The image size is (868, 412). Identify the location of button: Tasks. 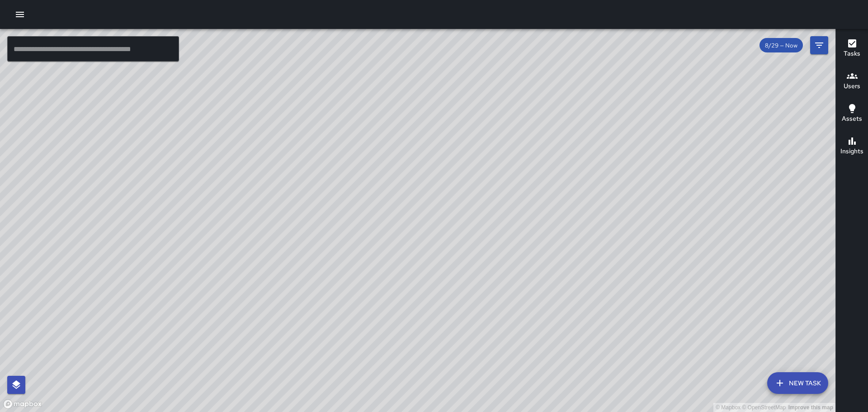
(852, 49).